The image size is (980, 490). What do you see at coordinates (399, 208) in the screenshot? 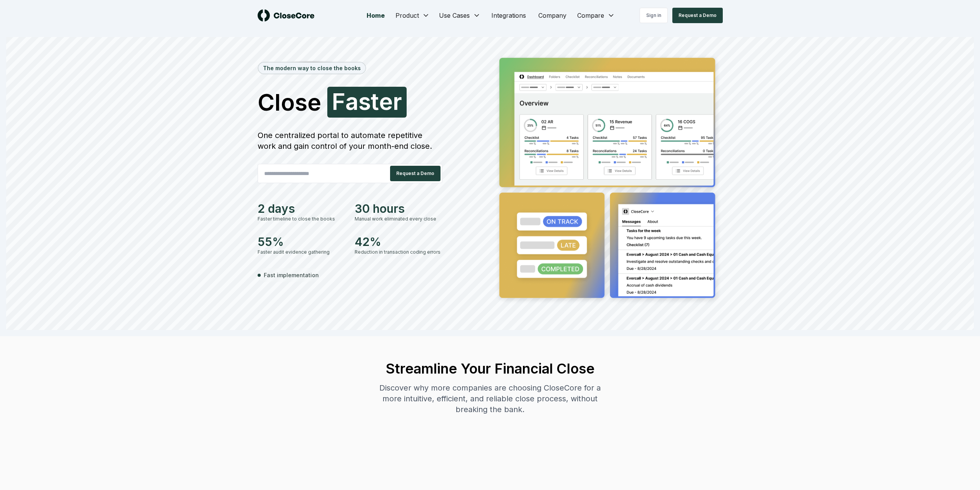
I see `div: 30 hours` at bounding box center [399, 208].